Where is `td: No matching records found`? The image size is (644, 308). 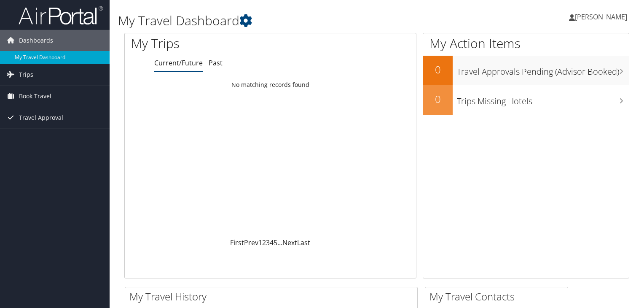
td: No matching records found is located at coordinates (271, 84).